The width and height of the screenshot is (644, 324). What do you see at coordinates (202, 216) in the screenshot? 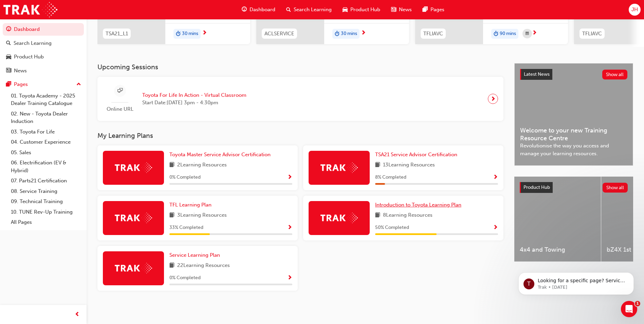
I see `span: 3 Learning Resources` at bounding box center [202, 216].